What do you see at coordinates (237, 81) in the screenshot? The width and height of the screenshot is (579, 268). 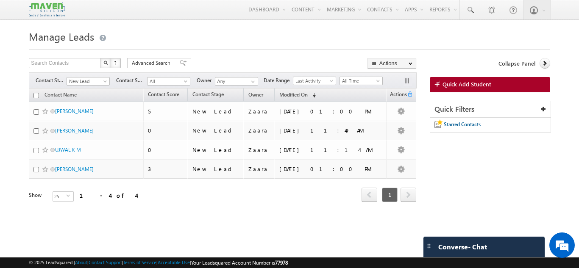 I see `input: Type to Search` at bounding box center [237, 81].